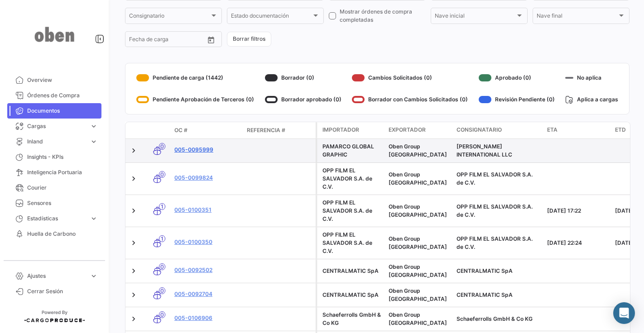 The width and height of the screenshot is (644, 333). I want to click on span: OC #, so click(180, 131).